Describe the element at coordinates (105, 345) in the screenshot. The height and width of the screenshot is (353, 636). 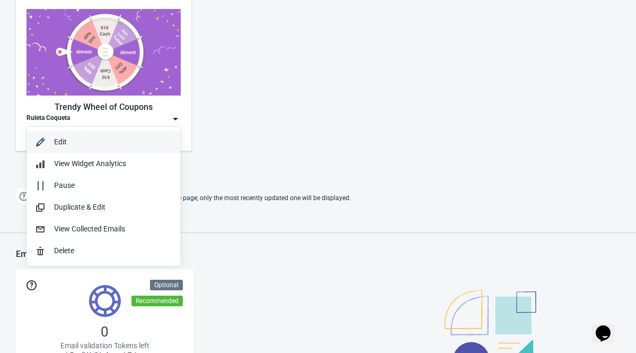
I see `span: Email validation Tokens left` at that location.